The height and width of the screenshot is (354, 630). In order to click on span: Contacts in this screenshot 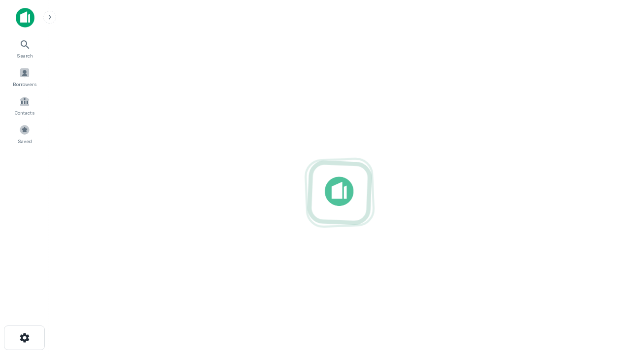, I will do `click(25, 113)`.